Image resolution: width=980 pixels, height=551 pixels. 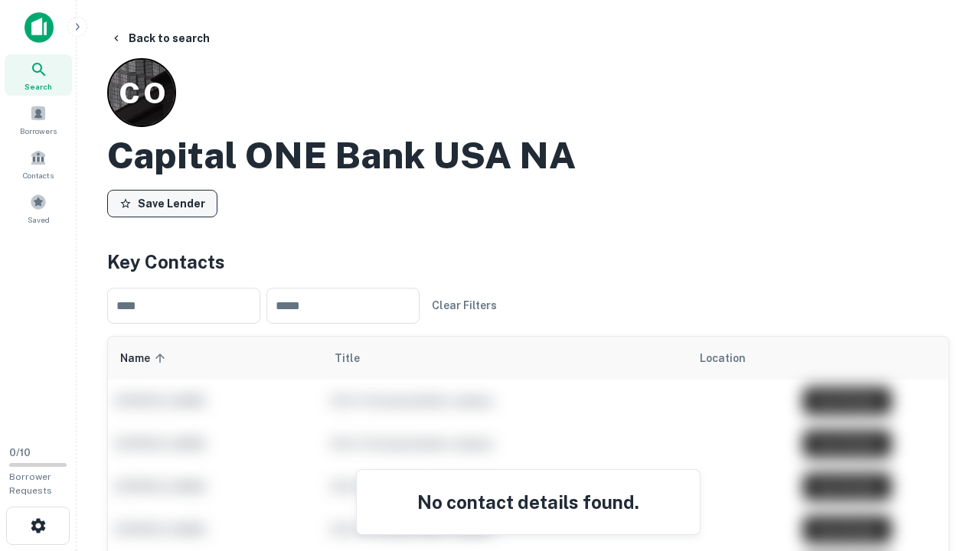 What do you see at coordinates (464, 305) in the screenshot?
I see `button: Clear Filters` at bounding box center [464, 305].